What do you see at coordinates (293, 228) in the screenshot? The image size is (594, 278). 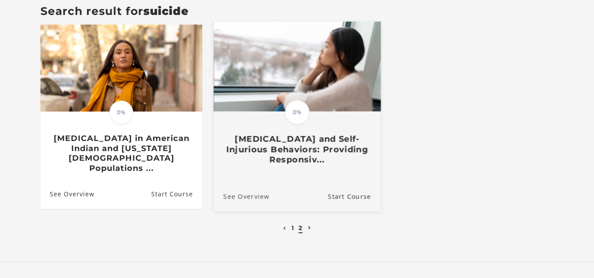 I see `a: 1` at bounding box center [293, 228].